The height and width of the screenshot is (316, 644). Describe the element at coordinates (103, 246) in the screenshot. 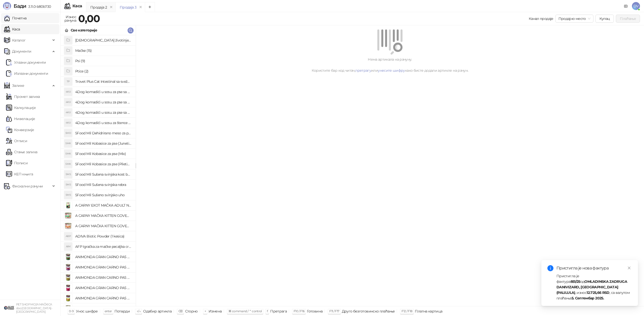

I see `h4: AFP Igračka za mačke pecaljka crveni čupavac` at that location.